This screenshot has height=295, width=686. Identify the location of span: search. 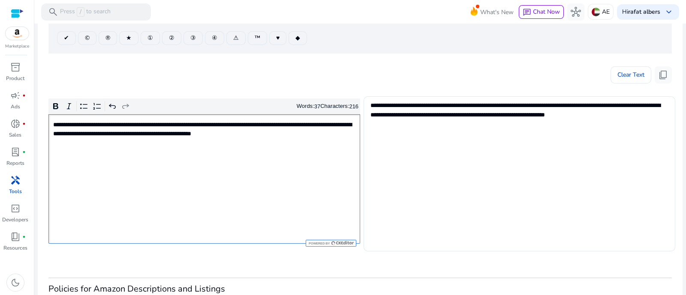
(53, 12).